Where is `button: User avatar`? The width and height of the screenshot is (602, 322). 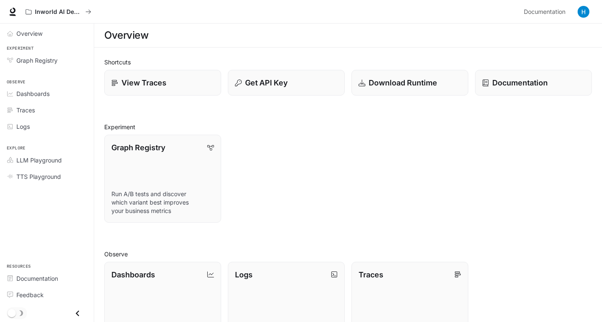
button: User avatar is located at coordinates (584, 12).